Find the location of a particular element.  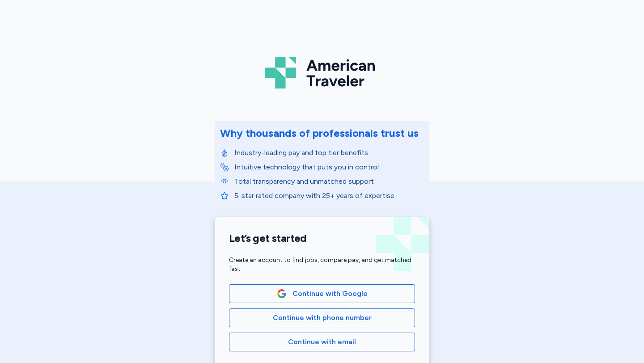

span: Continue with phone number is located at coordinates (322, 318).